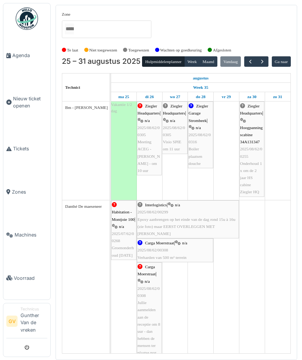  What do you see at coordinates (199, 113) in the screenshot?
I see `span: Ziegler Garage Strombeek` at bounding box center [199, 113].